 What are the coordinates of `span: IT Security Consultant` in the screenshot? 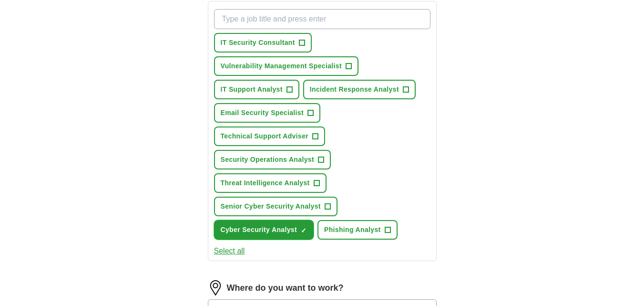 It's located at (258, 43).